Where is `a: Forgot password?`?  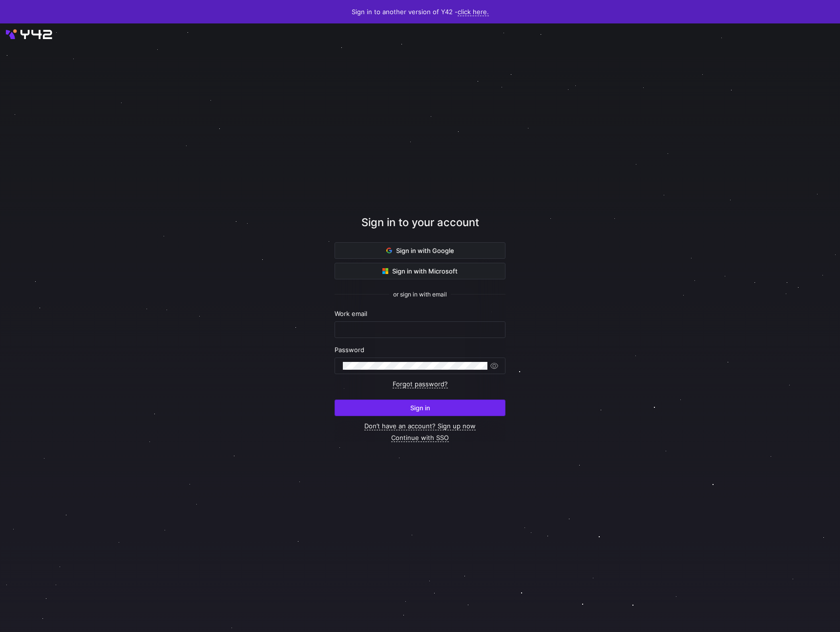 a: Forgot password? is located at coordinates (420, 384).